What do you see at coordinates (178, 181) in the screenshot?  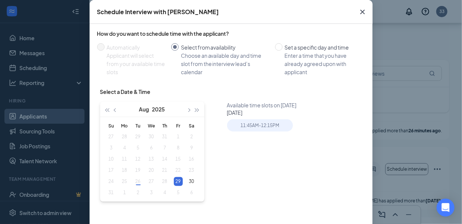 I see `div: 29` at bounding box center [178, 181].